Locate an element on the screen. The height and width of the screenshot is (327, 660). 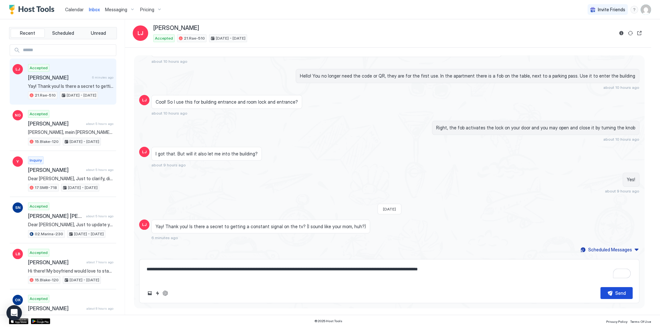
span: © 2025 Host Tools is located at coordinates (328, 321).